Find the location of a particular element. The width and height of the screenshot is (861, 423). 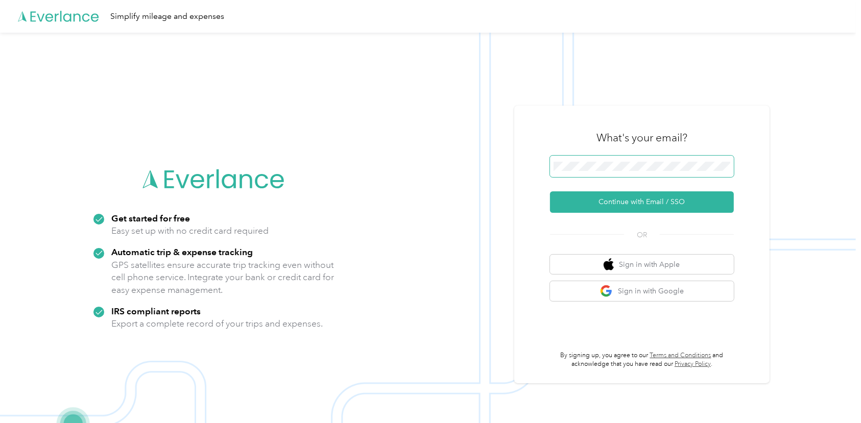

p: Export a complete record of your trips and expenses. is located at coordinates (217, 324).